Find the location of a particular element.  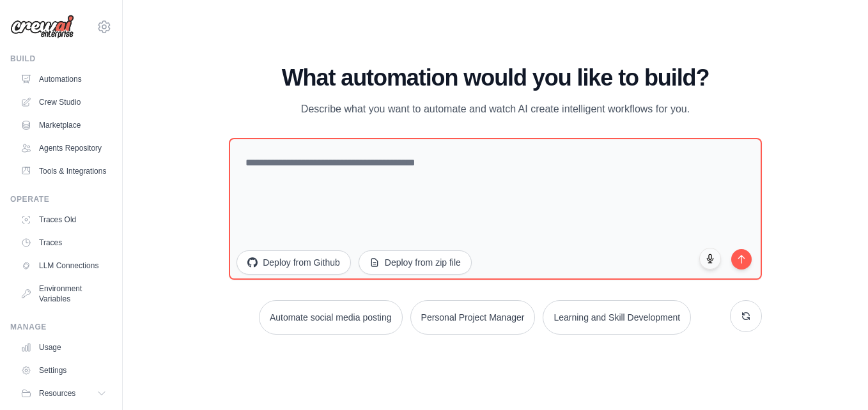

a: Marketplace is located at coordinates (63, 126).